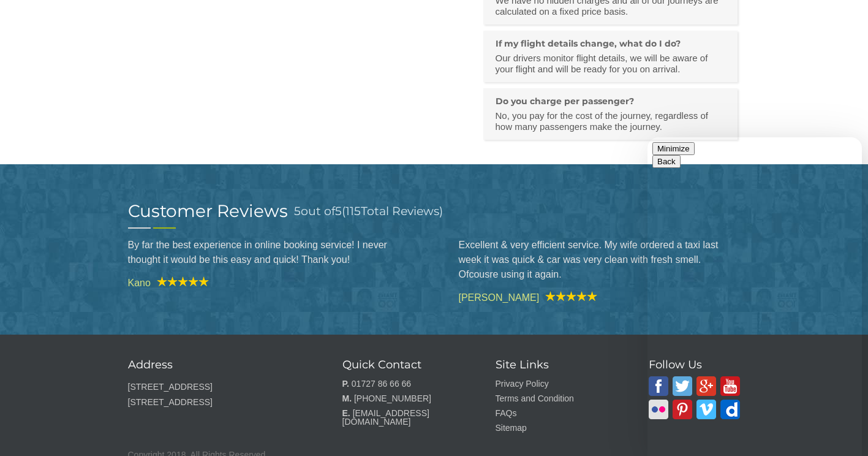  What do you see at coordinates (353, 210) in the screenshot?
I see `span: 115` at bounding box center [353, 210].